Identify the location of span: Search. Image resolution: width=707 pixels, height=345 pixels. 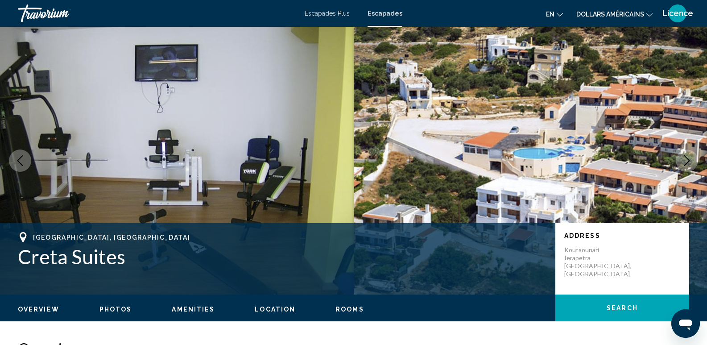
(622, 308).